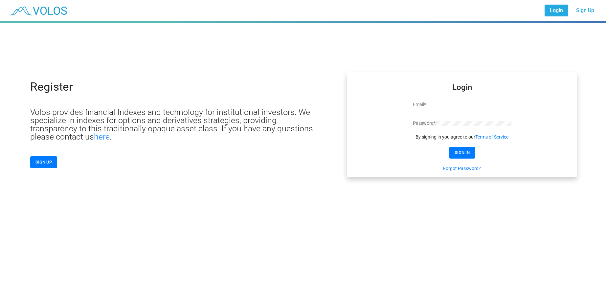 This screenshot has width=606, height=306. What do you see at coordinates (492, 137) in the screenshot?
I see `a: Terms of Service` at bounding box center [492, 137].